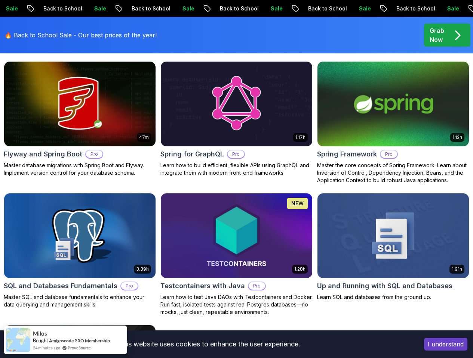  I want to click on p: Master database migrations with Spring Boot and Flyway. Implement version control for your databa..., so click(80, 169).